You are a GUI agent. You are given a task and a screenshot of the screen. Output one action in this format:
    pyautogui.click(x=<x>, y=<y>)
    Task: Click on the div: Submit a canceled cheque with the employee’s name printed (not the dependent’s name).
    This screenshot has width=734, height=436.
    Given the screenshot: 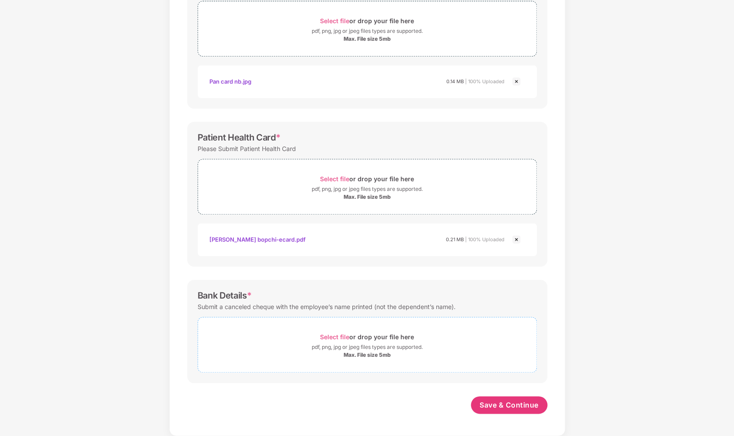 What is the action you would take?
    pyautogui.click(x=327, y=306)
    